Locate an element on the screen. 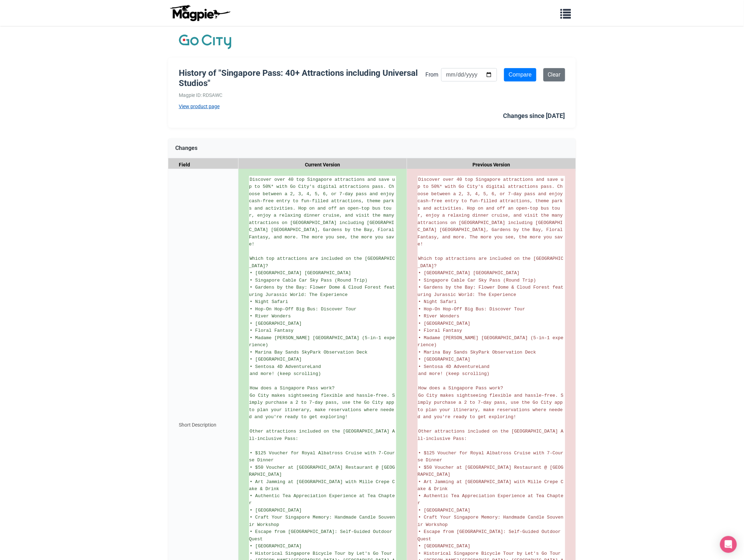 Image resolution: width=744 pixels, height=560 pixels. div: Previous Version is located at coordinates (492, 164).